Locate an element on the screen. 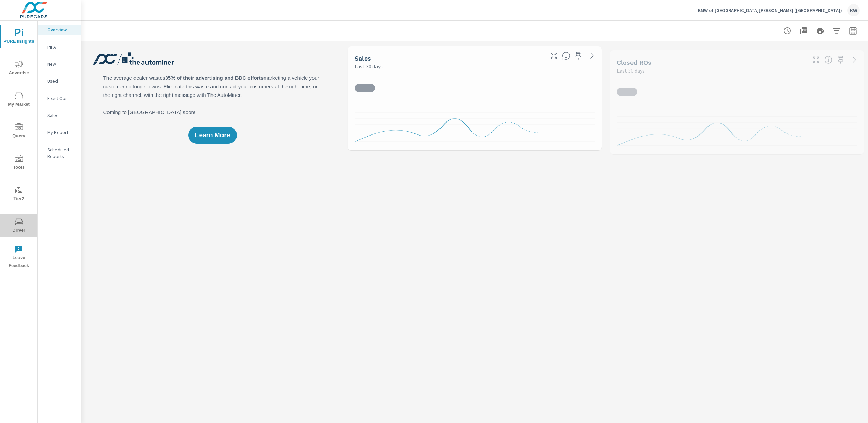 This screenshot has height=423, width=868. button: Learn More is located at coordinates (213, 135).